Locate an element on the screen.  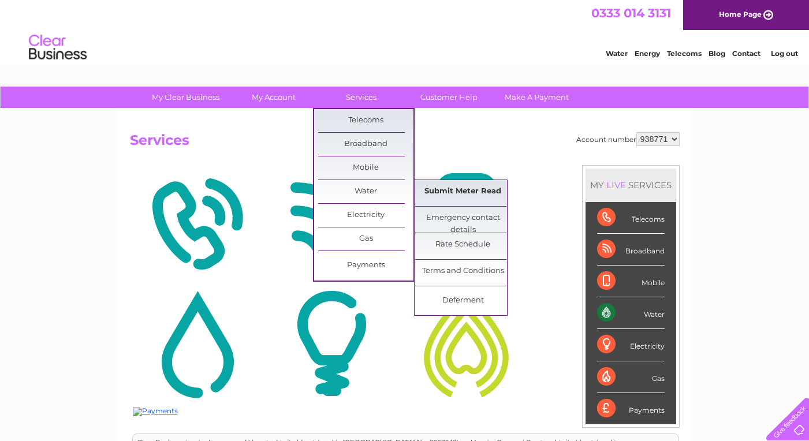
a: Gas is located at coordinates (366, 239).